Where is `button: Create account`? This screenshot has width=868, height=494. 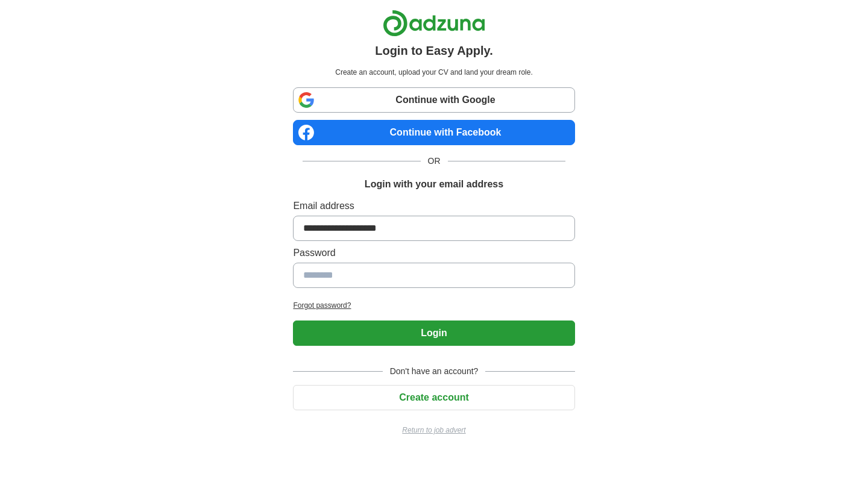
button: Create account is located at coordinates (434, 398).